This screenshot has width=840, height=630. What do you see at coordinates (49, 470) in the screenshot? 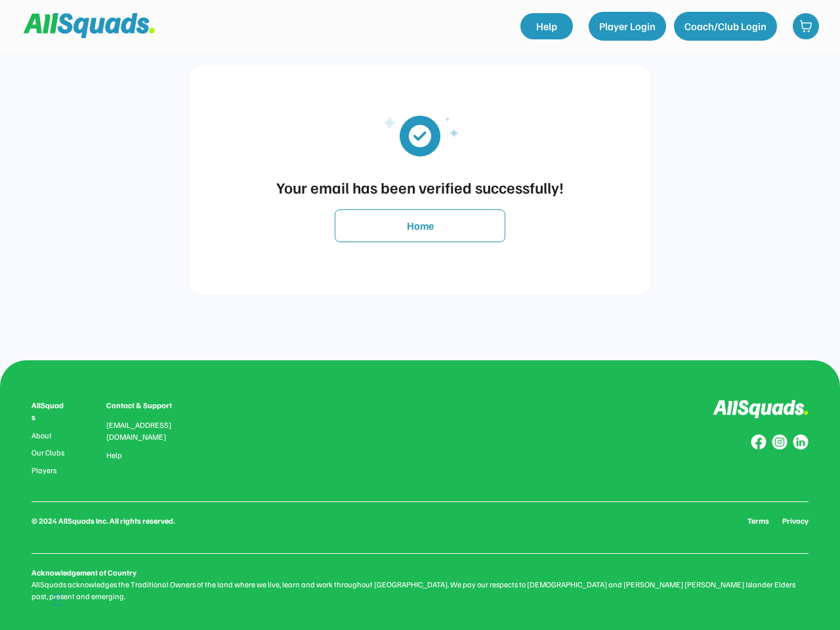
I see `a: Players` at bounding box center [49, 470].